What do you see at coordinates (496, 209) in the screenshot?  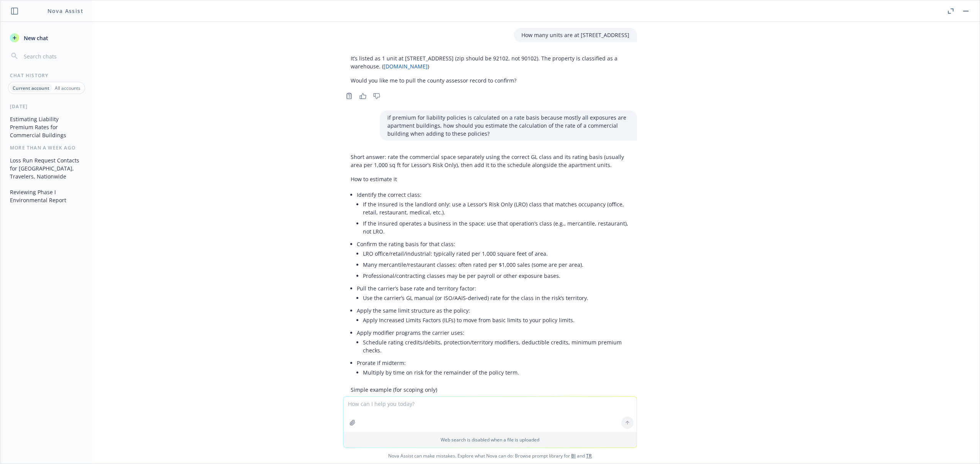 I see `li: If the insured is the landlord only: use a Lessor’s Risk Only (LRO) class that matches occupancy ...` at bounding box center [496, 209].